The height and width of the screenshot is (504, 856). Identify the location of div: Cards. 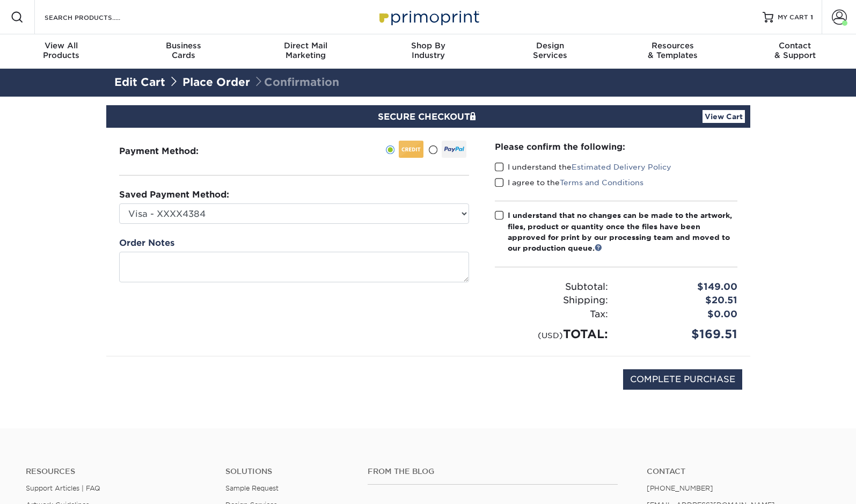
(184, 50).